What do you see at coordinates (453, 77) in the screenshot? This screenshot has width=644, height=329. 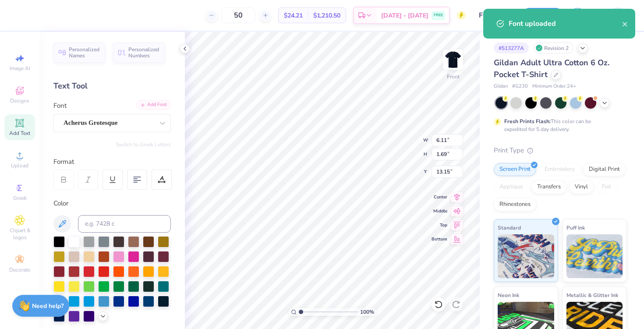 I see `div: Front` at bounding box center [453, 77].